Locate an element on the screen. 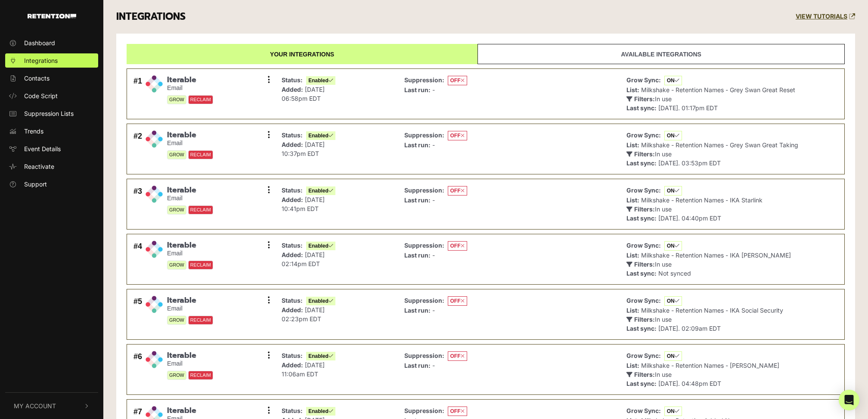  a: Your integrations is located at coordinates (302, 54).